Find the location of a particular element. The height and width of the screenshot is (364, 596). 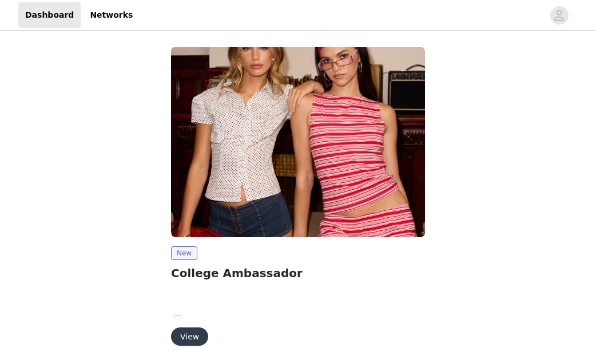

a: Dashboard is located at coordinates (49, 15).